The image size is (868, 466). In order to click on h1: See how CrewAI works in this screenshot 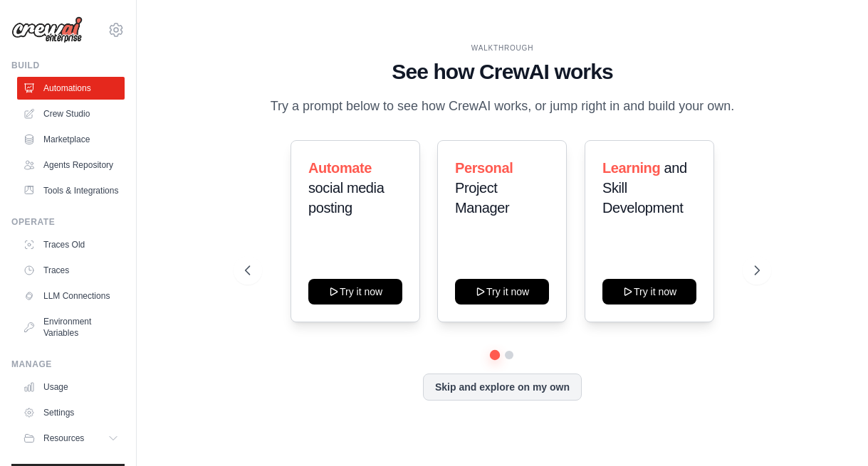, I will do `click(502, 72)`.